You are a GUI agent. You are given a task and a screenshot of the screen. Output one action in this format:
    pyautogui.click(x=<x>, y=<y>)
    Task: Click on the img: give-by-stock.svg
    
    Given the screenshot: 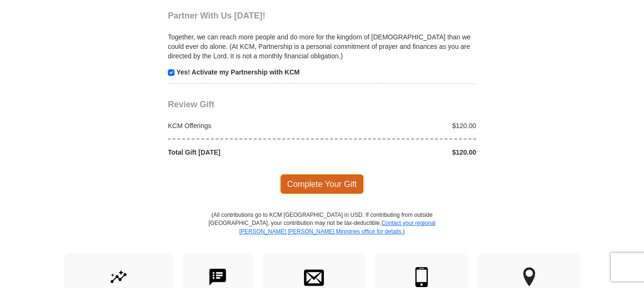 What is the action you would take?
    pyautogui.click(x=119, y=277)
    